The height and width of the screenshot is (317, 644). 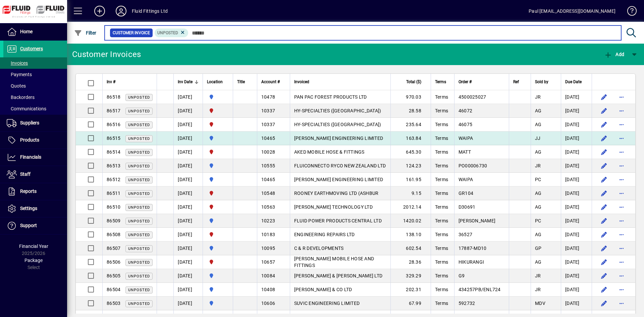 I want to click on span: Customers, so click(x=32, y=49).